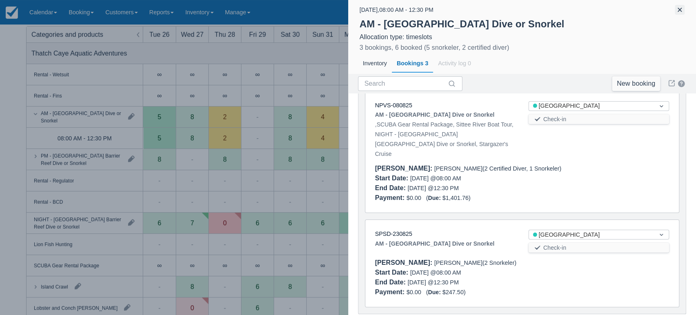  Describe the element at coordinates (523, 37) in the screenshot. I see `div: Allocation type: timeslots` at that location.